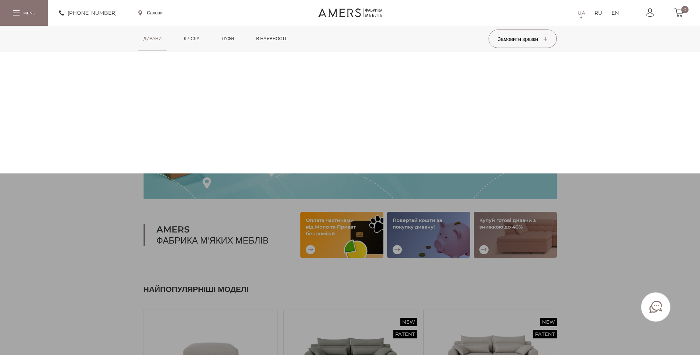 This screenshot has height=355, width=700. What do you see at coordinates (598, 13) in the screenshot?
I see `a: RU` at bounding box center [598, 13].